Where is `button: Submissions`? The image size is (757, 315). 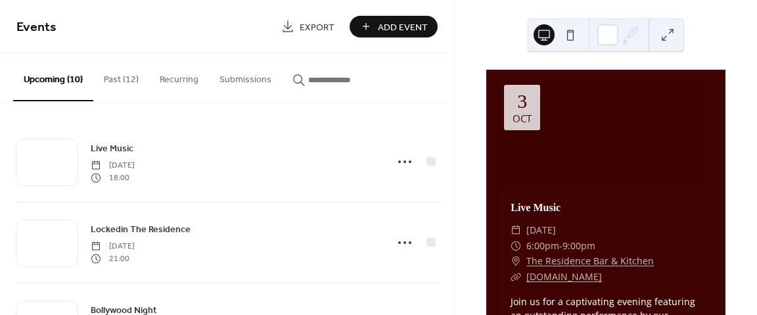 button: Submissions is located at coordinates (245, 76).